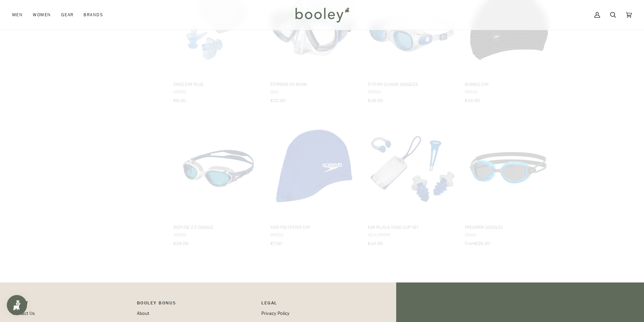  Describe the element at coordinates (67, 15) in the screenshot. I see `span: Gear` at that location.